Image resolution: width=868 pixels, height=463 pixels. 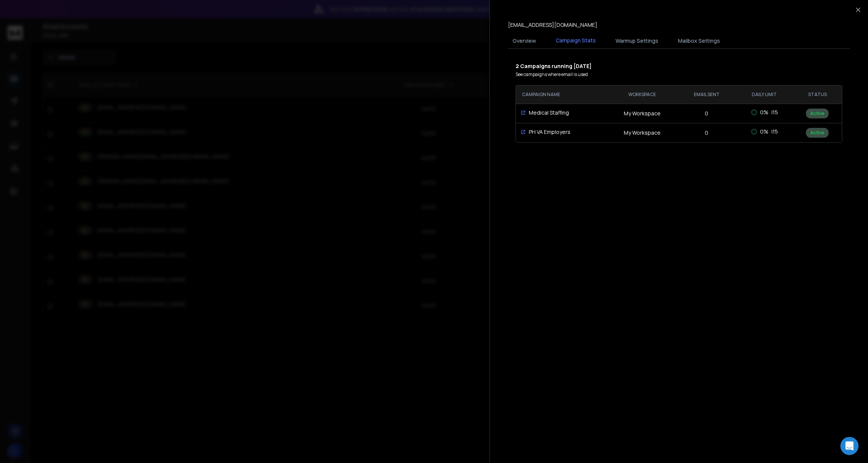 I want to click on button: Warmup Settings, so click(x=637, y=41).